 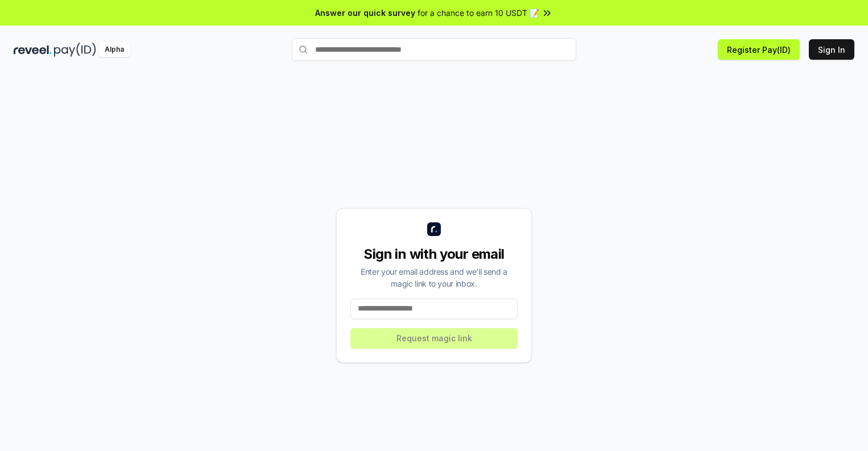 What do you see at coordinates (32, 49) in the screenshot?
I see `img: reveel_dark` at bounding box center [32, 49].